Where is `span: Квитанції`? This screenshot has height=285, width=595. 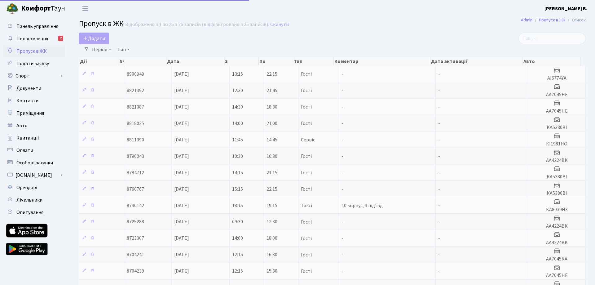 span: Квитанції is located at coordinates (28, 138).